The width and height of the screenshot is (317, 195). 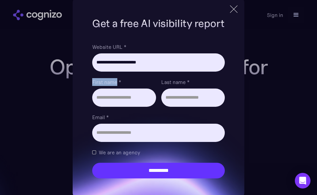 What do you see at coordinates (124, 82) in the screenshot?
I see `label: First name *` at bounding box center [124, 82].